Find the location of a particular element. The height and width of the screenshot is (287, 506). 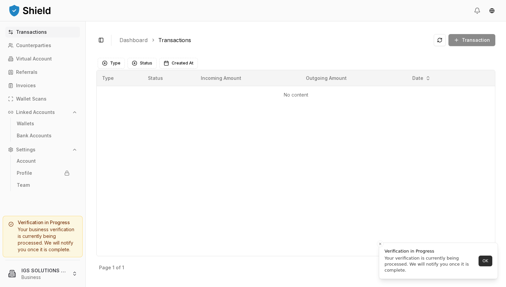

a: Invoices is located at coordinates (42, 86).